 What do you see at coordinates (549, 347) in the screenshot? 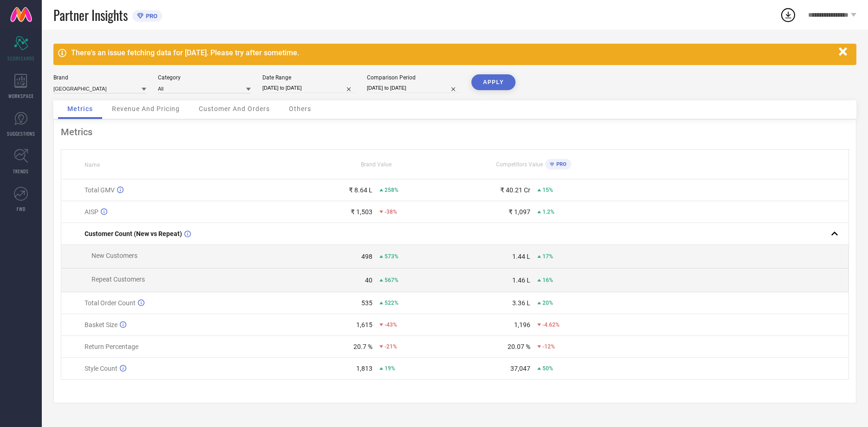
I see `span: -12%` at bounding box center [549, 347].